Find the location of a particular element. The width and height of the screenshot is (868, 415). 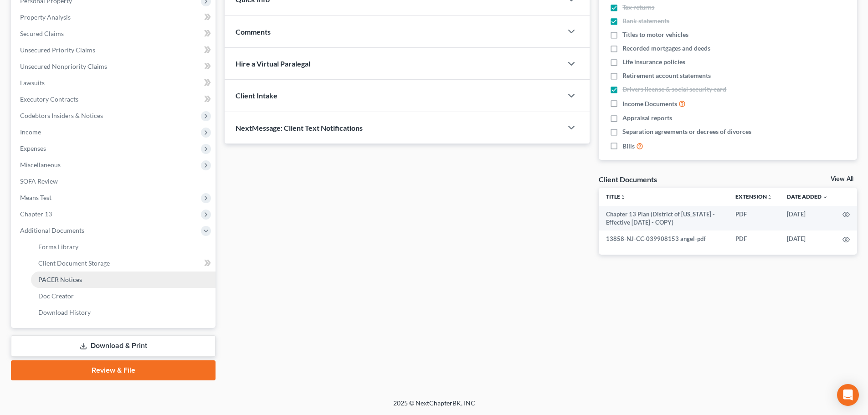

span: Expenses is located at coordinates (32, 148).